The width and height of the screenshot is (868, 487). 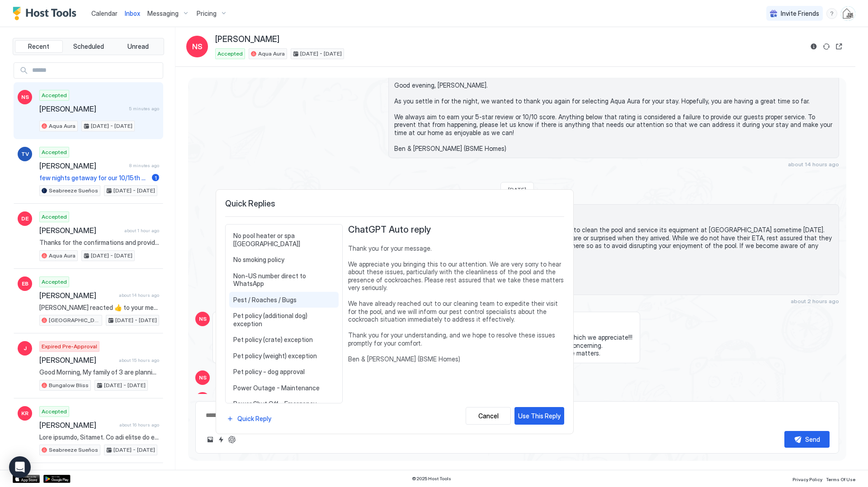 What do you see at coordinates (284, 408) in the screenshot?
I see `span: Power Shut Off - Emergency (Public Power Shutoff)` at bounding box center [284, 408].